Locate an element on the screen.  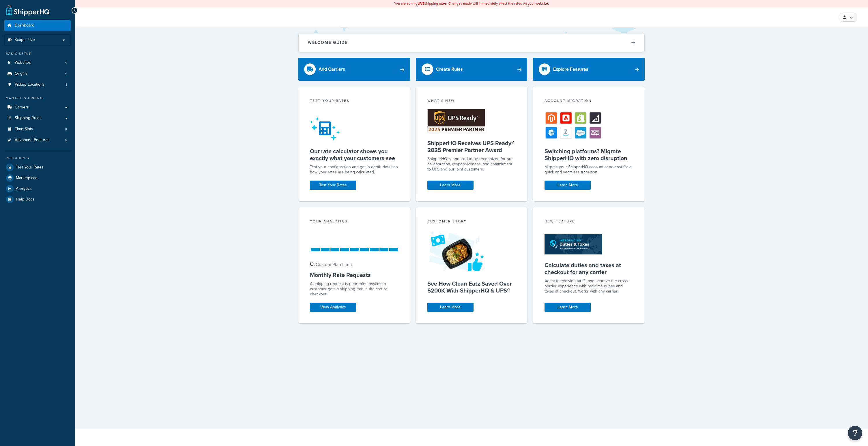
li: Help Docs is located at coordinates (37, 199).